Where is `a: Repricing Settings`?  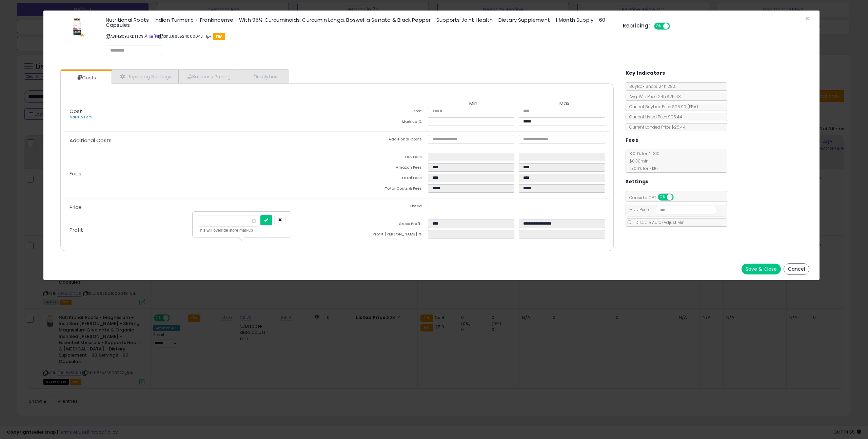 a: Repricing Settings is located at coordinates (145, 76).